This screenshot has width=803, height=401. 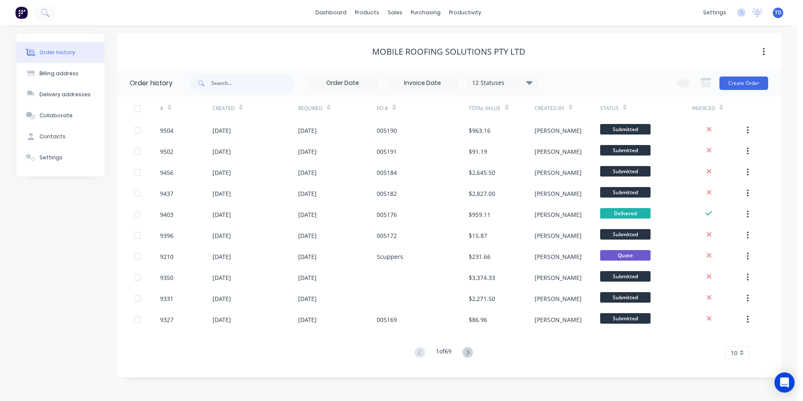 I want to click on div: 005169, so click(x=387, y=319).